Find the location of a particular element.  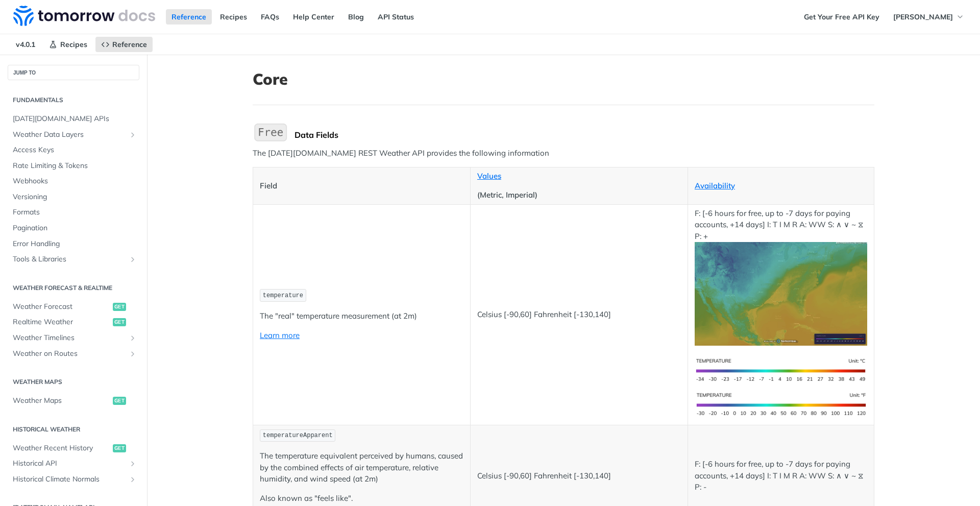

a: Weather Forecastget is located at coordinates (73, 307).